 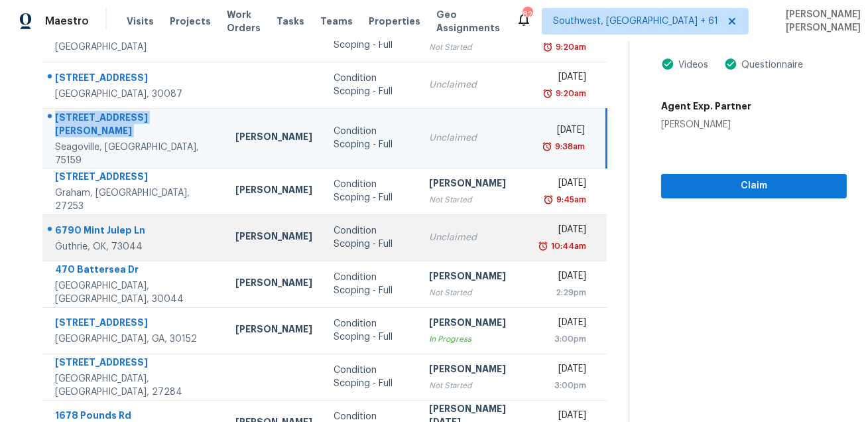 I want to click on span: Teams, so click(x=336, y=21).